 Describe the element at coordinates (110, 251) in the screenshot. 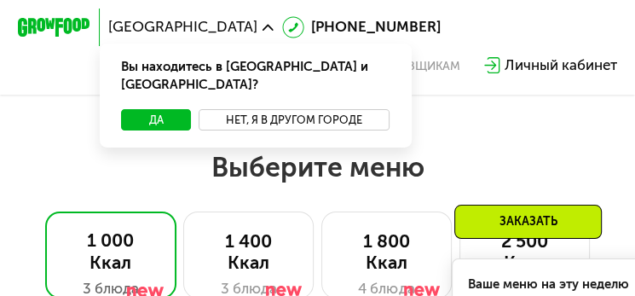

I see `div: 1 000 Ккал` at that location.